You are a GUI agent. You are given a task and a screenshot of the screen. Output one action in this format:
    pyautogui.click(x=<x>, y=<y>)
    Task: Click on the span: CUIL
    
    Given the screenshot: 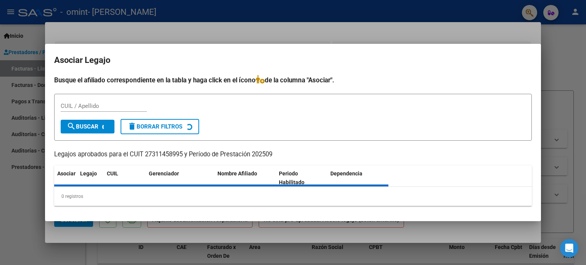 What is the action you would take?
    pyautogui.click(x=112, y=173)
    